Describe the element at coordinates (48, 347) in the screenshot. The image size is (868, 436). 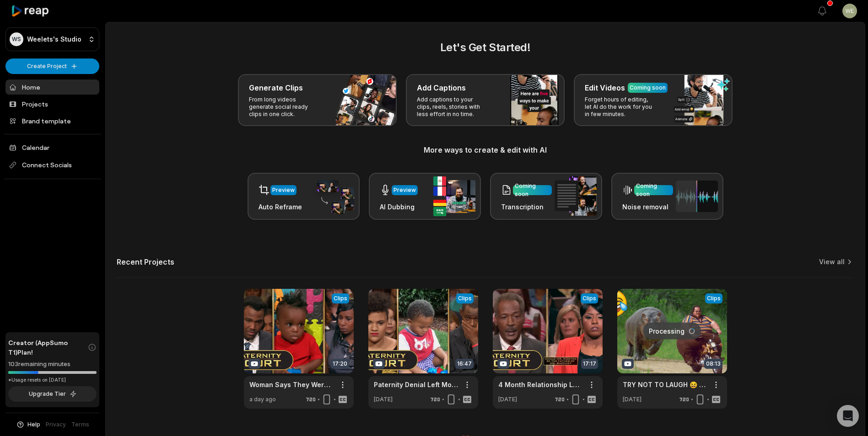
I see `span: Creator (AppSumo T1) Plan!` at that location.